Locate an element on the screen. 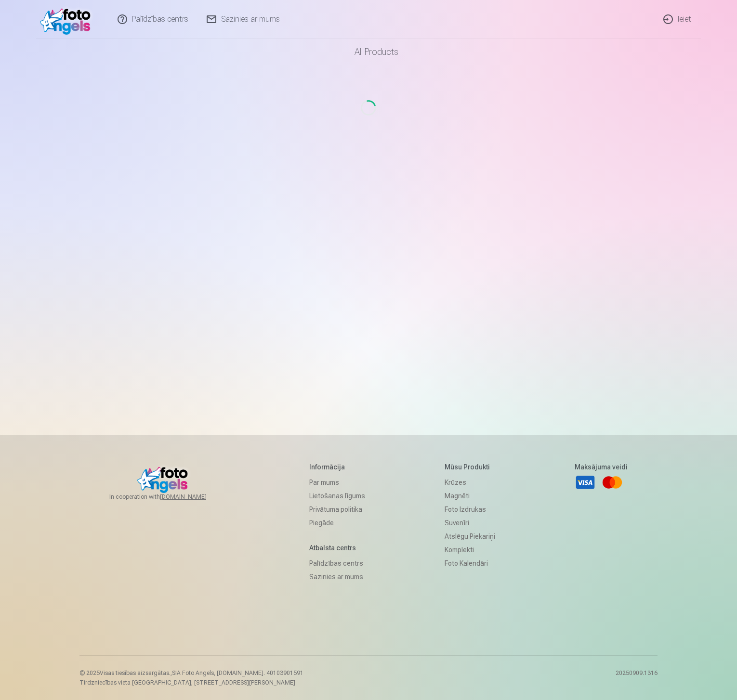  a: Privātuma politika is located at coordinates (337, 510).